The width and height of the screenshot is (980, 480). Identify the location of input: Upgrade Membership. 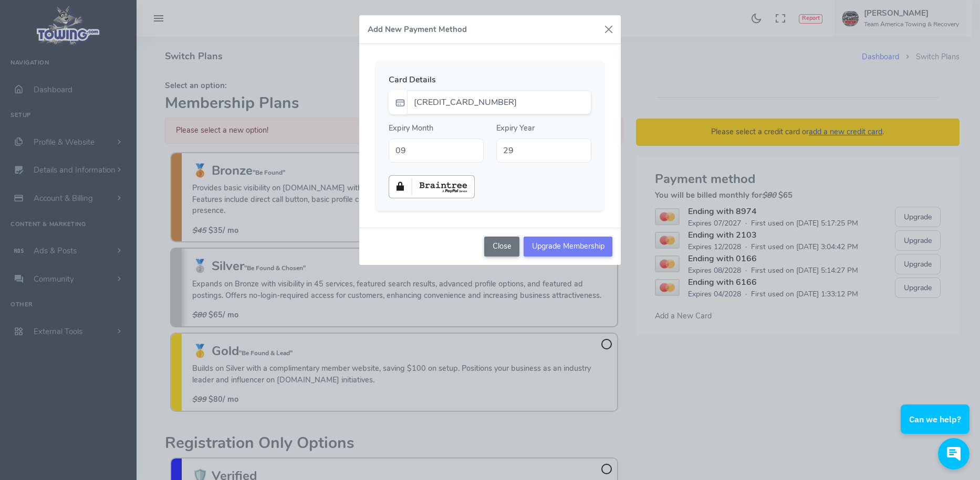
(568, 247).